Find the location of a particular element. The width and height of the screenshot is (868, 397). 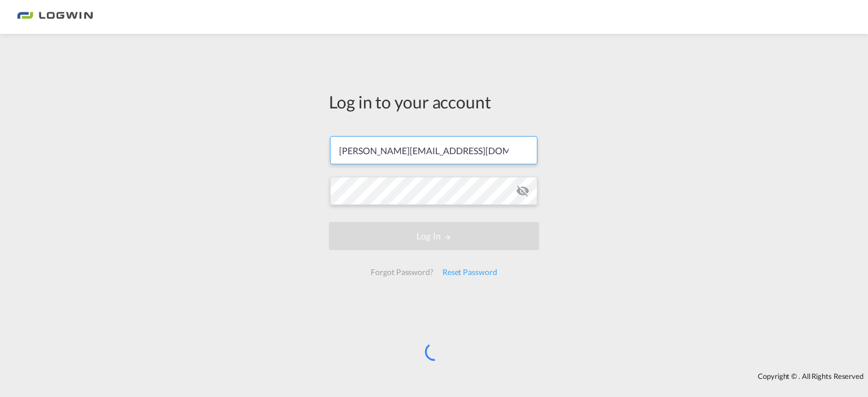

div: Log in to your account is located at coordinates (434, 102).